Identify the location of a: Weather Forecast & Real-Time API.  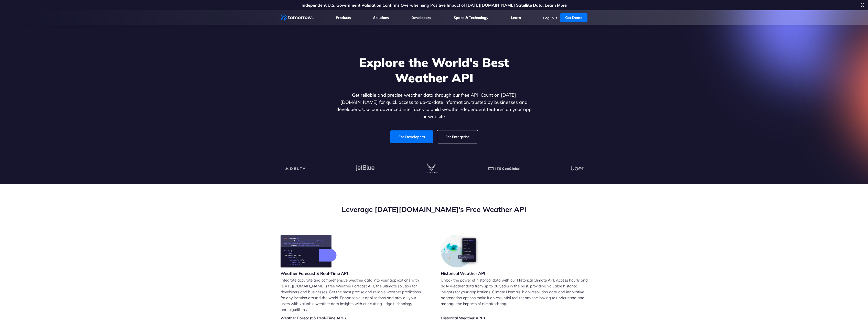
(312, 318).